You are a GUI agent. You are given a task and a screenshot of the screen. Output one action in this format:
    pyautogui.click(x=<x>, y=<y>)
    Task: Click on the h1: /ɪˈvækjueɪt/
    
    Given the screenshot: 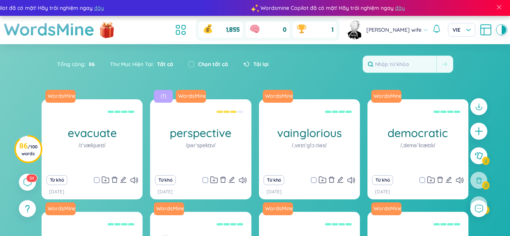 What is the action you would take?
    pyautogui.click(x=92, y=146)
    